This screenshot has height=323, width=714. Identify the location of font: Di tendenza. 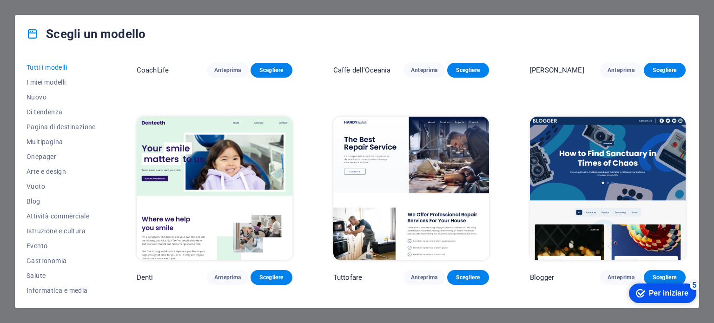
(44, 112).